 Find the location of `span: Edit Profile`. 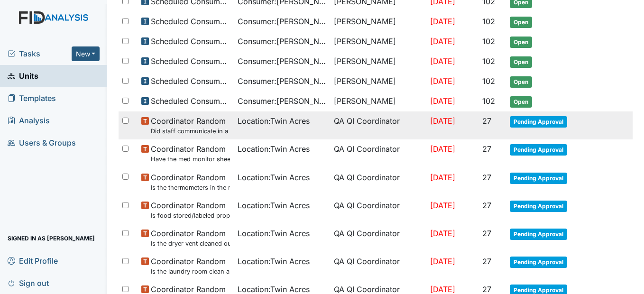

span: Edit Profile is located at coordinates (33, 260).